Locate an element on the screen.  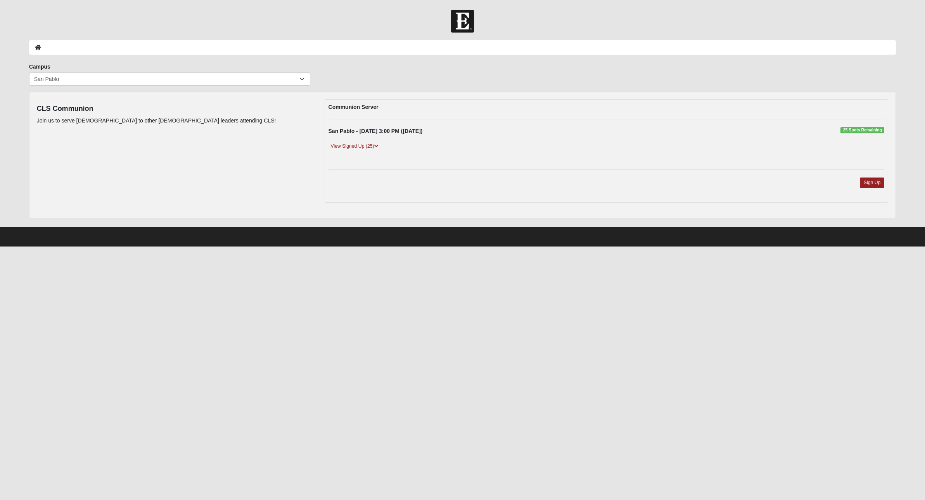
span: 25 Spots Remaining is located at coordinates (862, 130).